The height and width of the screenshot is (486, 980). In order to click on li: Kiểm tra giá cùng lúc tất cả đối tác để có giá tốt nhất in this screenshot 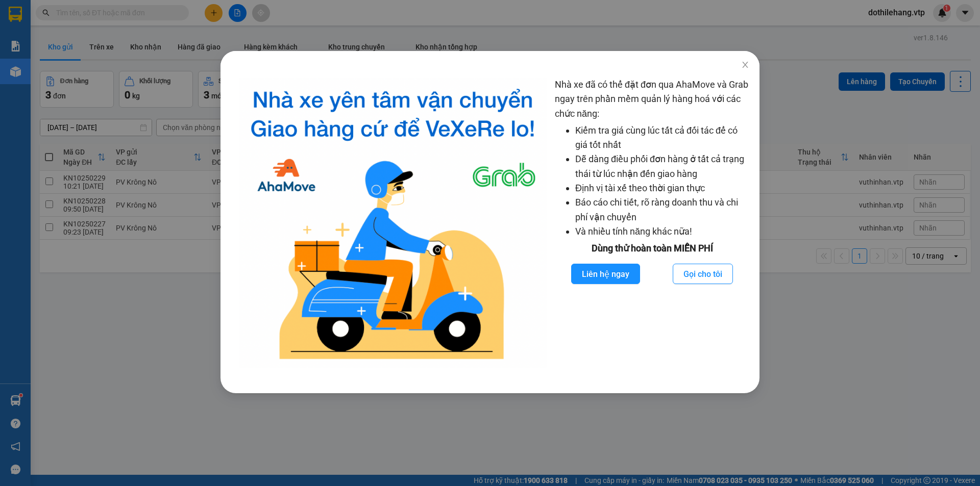, I will do `click(662, 138)`.